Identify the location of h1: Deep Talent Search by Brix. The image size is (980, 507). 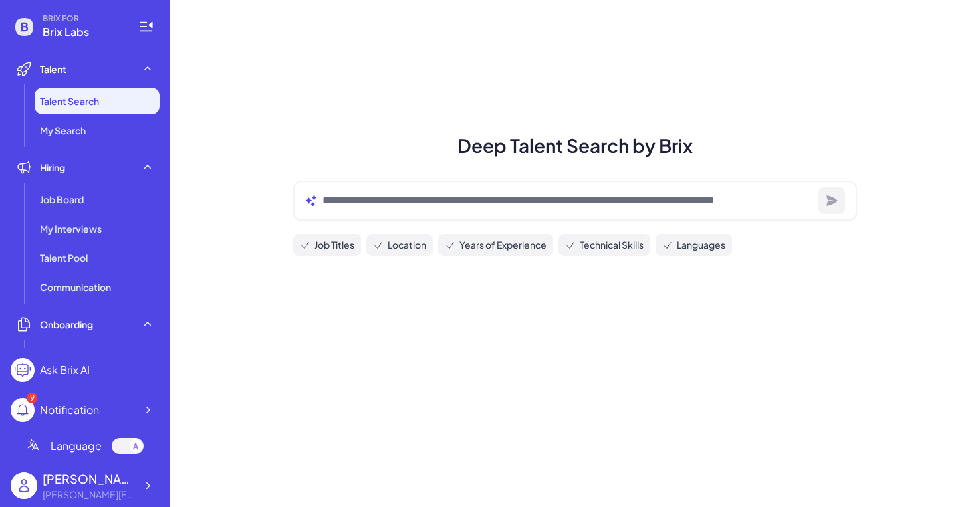
(575, 145).